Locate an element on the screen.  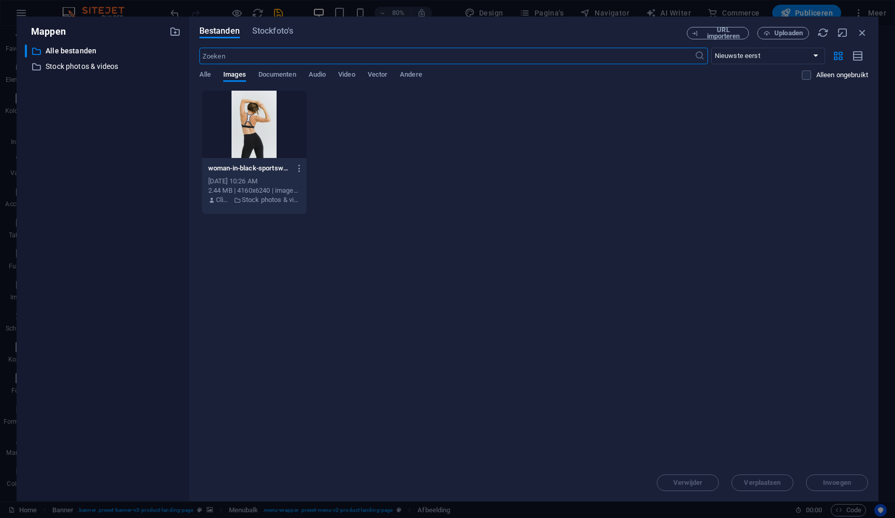
span: Andere is located at coordinates (411, 76).